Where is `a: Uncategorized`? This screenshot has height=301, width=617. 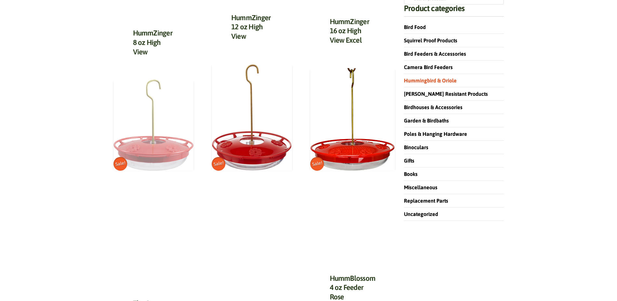 a: Uncategorized is located at coordinates (421, 214).